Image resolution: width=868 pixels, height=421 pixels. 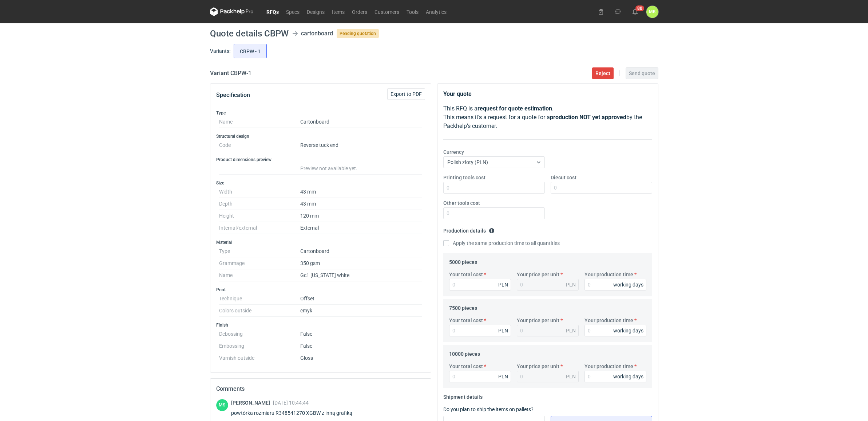 What do you see at coordinates (259, 310) in the screenshot?
I see `dt: Colors outside` at bounding box center [259, 310].